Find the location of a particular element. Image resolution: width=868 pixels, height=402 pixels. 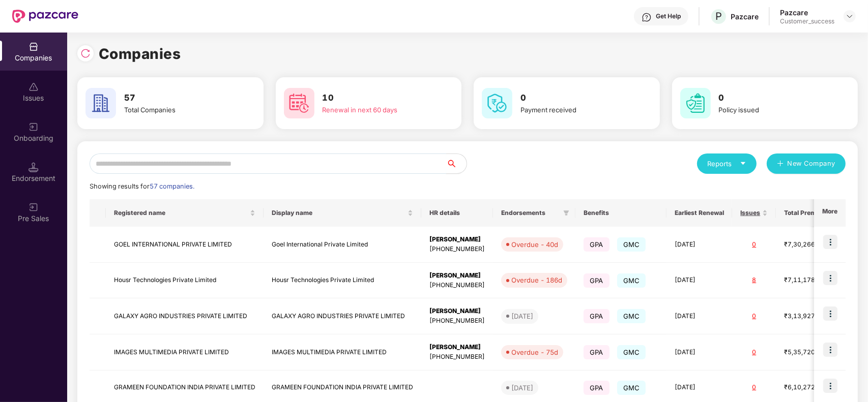

th: HR details is located at coordinates (457, 213).